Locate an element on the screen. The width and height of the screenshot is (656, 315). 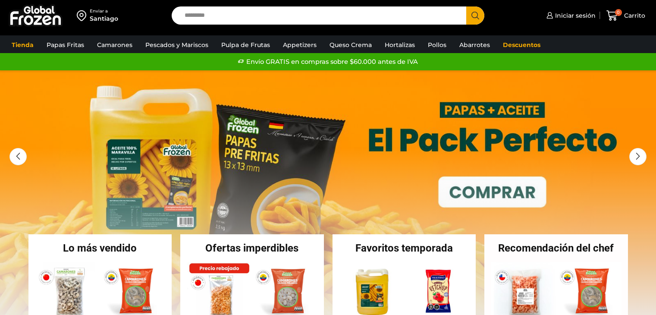
img: address-field-icon.svg is located at coordinates (83, 16).